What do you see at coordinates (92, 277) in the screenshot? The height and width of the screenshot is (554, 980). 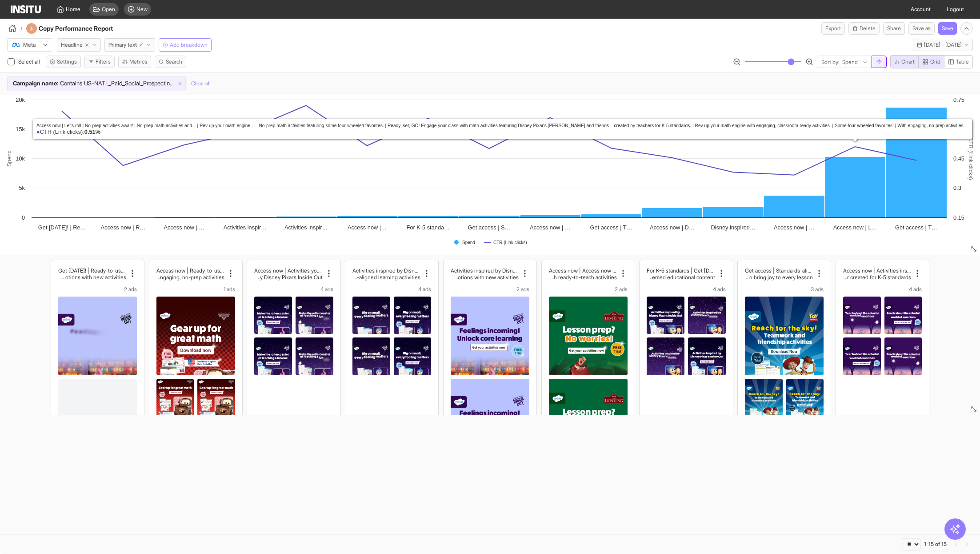 I see `h2: ith new learning activities inspired by Disney Pixar. Created by teachers for K-5 standards. | Te...` at bounding box center [92, 277].